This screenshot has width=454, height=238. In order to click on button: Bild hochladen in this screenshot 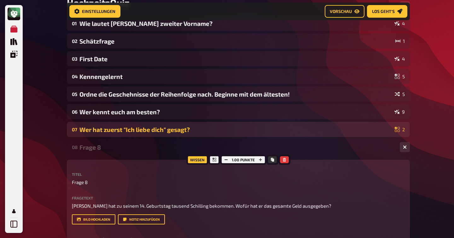, I will do `click(94, 219)`.